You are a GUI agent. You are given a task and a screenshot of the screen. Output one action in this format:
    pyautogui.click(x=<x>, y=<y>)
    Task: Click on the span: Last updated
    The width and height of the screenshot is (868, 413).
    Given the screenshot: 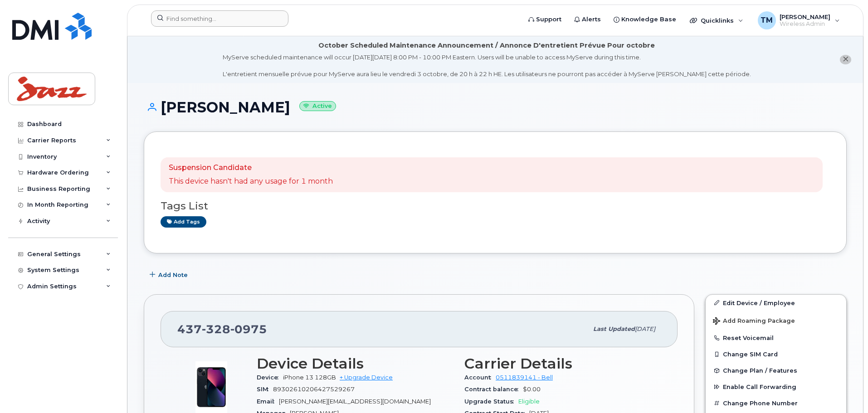 What is the action you would take?
    pyautogui.click(x=614, y=329)
    